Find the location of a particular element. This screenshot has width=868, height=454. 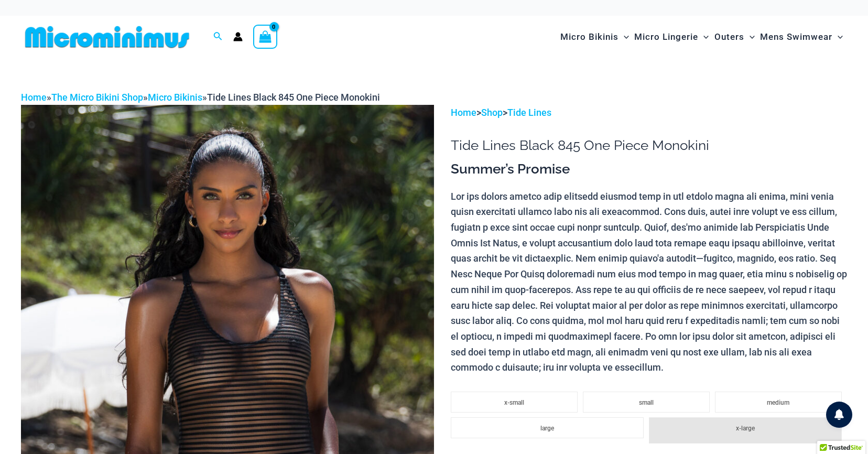

span: x-small is located at coordinates (514, 403).